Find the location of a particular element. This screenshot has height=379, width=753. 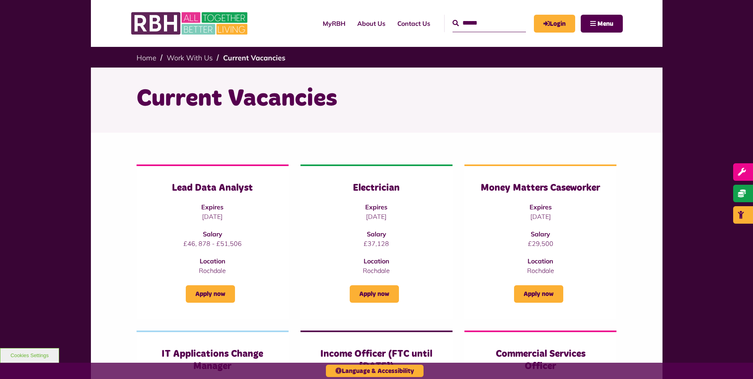

button: Navigation is located at coordinates (602, 23).